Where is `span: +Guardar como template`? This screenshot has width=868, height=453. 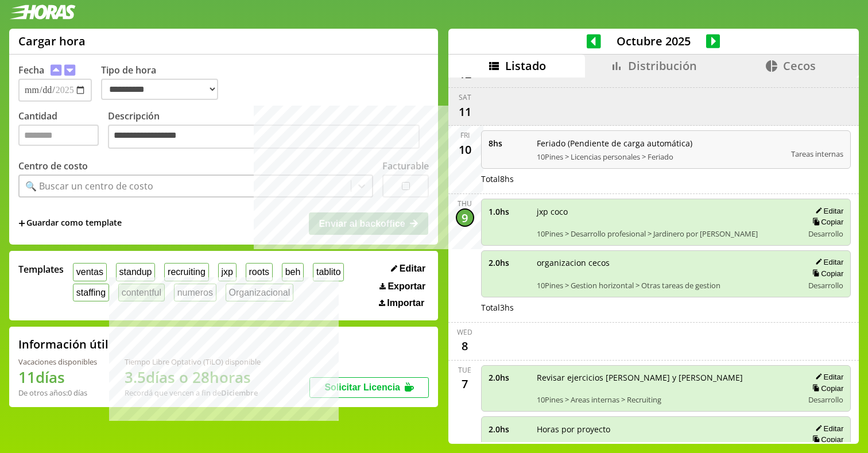
span: +Guardar como template is located at coordinates (70, 224).